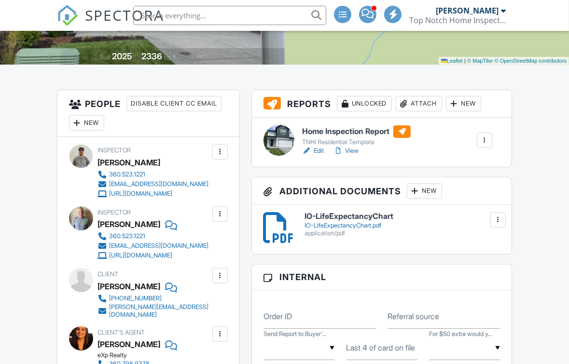  I want to click on label: Last 4 of card on file, so click(380, 348).